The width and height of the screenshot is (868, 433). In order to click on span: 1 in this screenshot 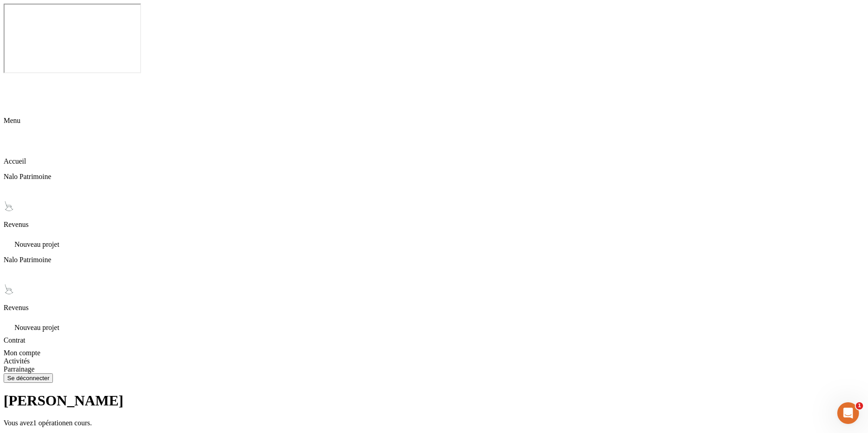, I will do `click(860, 406)`.